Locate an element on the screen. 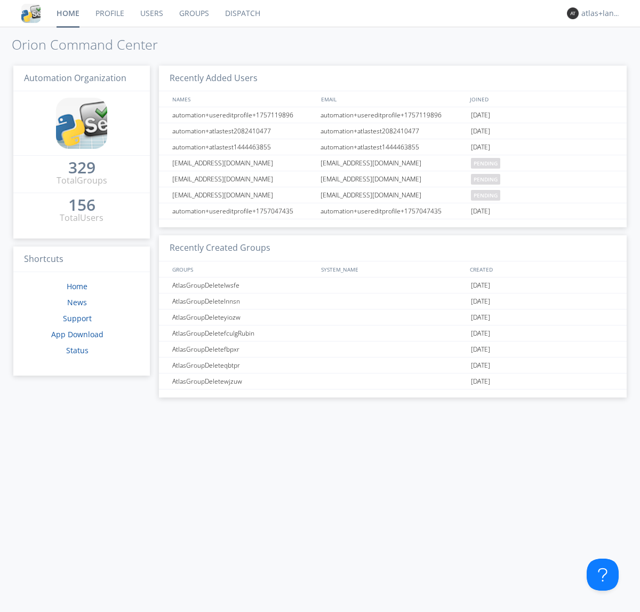 This screenshot has width=640, height=612. a: App Download is located at coordinates (77, 334).